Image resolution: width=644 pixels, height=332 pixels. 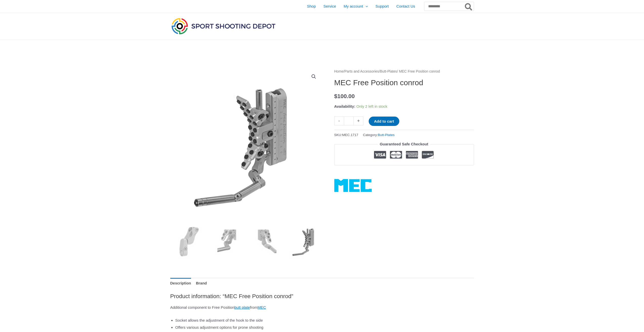 I want to click on img: MEC Free Position conrod - Image 4, so click(x=304, y=241).